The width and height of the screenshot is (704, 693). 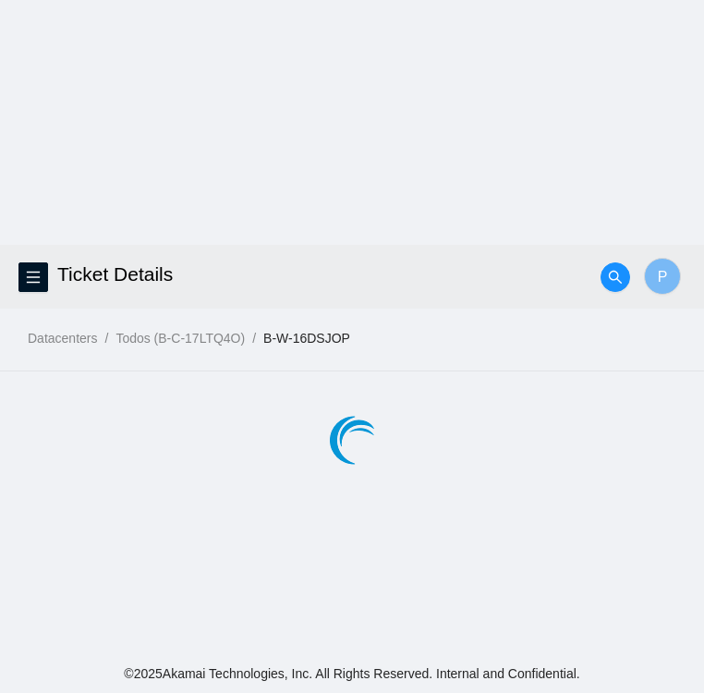 I want to click on h2: Ticket Details, so click(x=290, y=274).